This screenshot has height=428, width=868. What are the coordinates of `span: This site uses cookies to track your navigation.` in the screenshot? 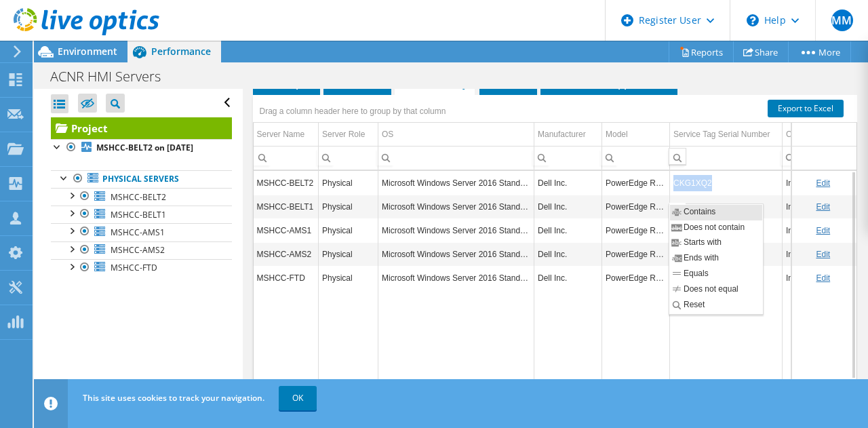 It's located at (174, 397).